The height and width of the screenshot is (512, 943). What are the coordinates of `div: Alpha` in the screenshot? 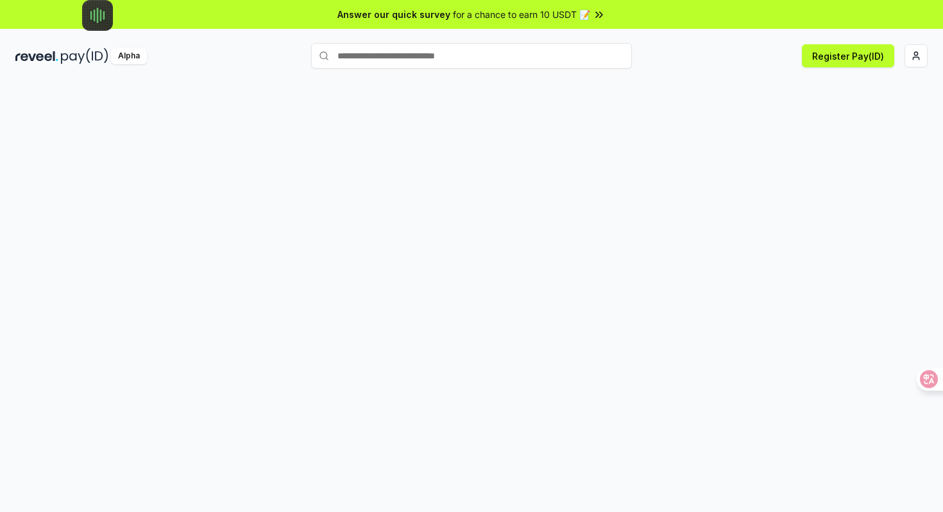 It's located at (129, 56).